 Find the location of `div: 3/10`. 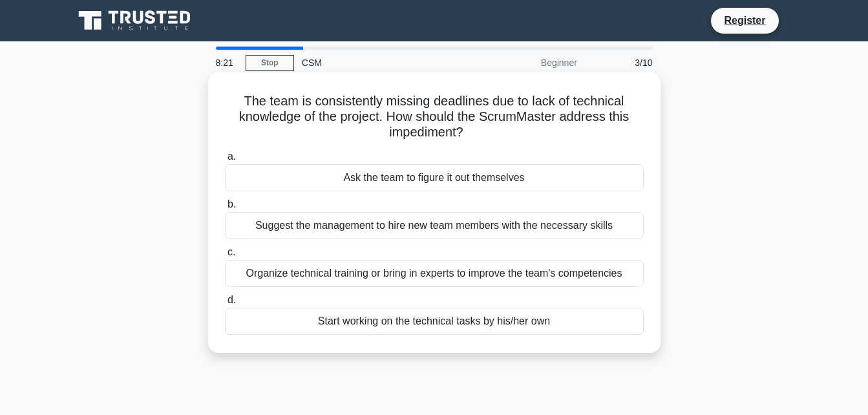

div: 3/10 is located at coordinates (623, 62).